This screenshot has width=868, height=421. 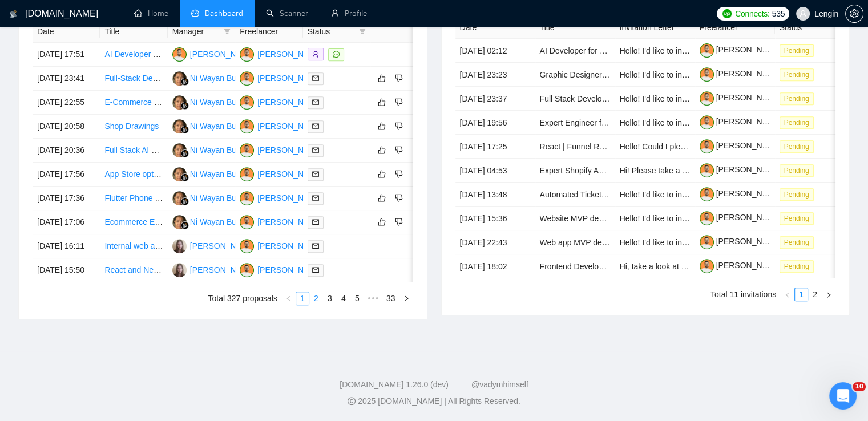 I want to click on button: left, so click(x=787, y=295).